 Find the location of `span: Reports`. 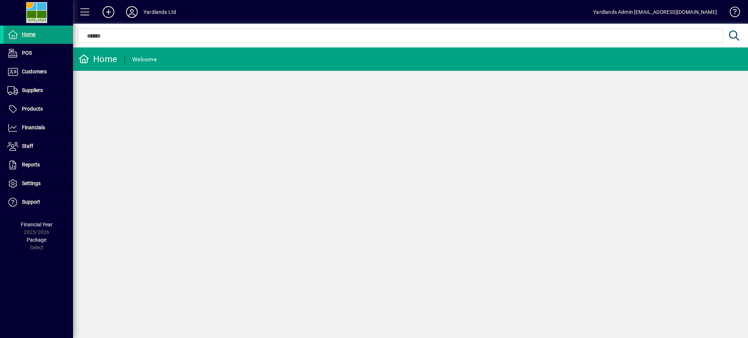

span: Reports is located at coordinates (31, 165).